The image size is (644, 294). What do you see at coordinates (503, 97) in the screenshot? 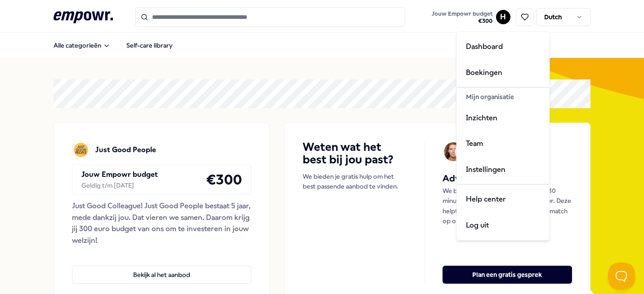
I see `div: Mijn organisatie` at bounding box center [503, 97].